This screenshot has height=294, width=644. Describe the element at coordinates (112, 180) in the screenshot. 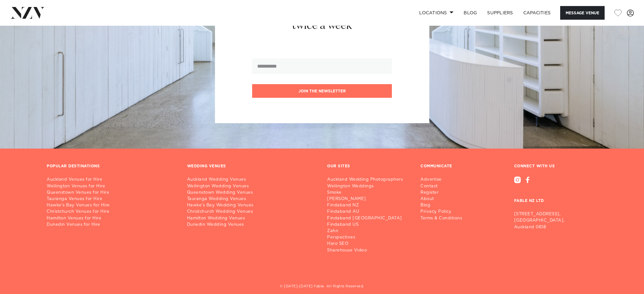

I see `a: Auckland Venues for Hire` at that location.